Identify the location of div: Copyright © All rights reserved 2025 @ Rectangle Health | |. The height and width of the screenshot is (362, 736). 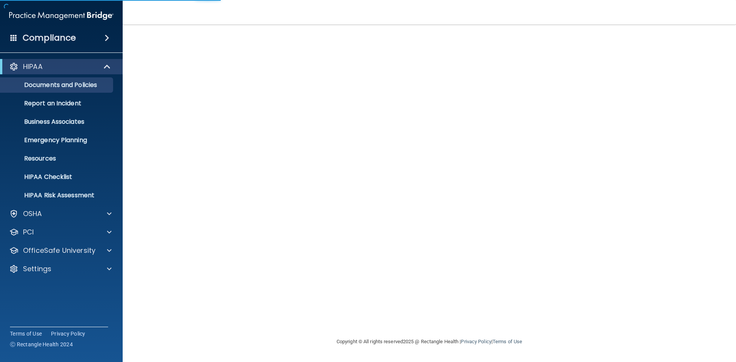
(429, 342).